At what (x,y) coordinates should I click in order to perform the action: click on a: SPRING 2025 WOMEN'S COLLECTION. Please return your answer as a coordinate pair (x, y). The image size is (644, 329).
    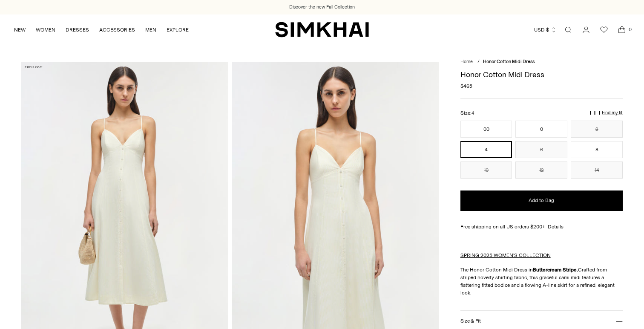
    Looking at the image, I should click on (506, 255).